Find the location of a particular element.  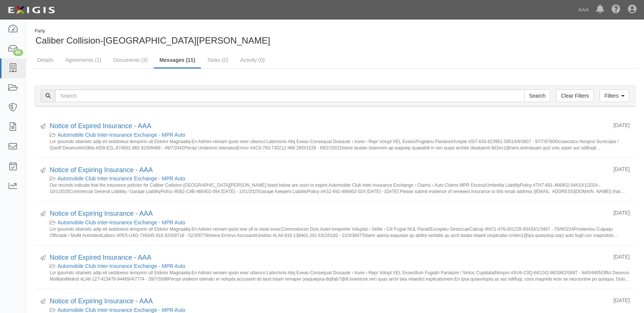

a: Clear Filters is located at coordinates (574, 96).